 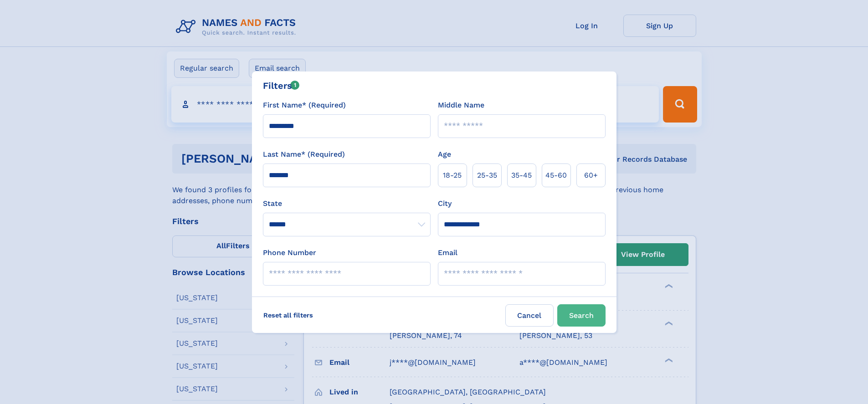 I want to click on span: 18‑25, so click(x=452, y=175).